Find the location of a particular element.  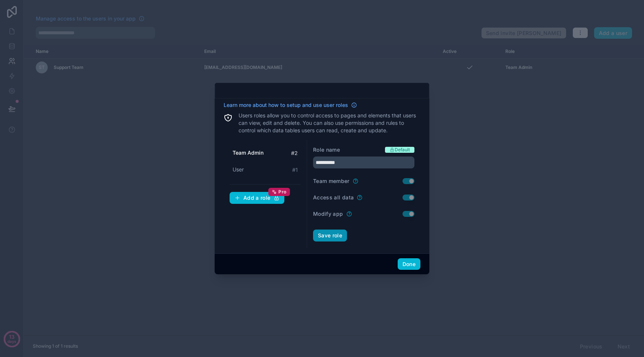

button: Add a rolePro is located at coordinates (257, 198).